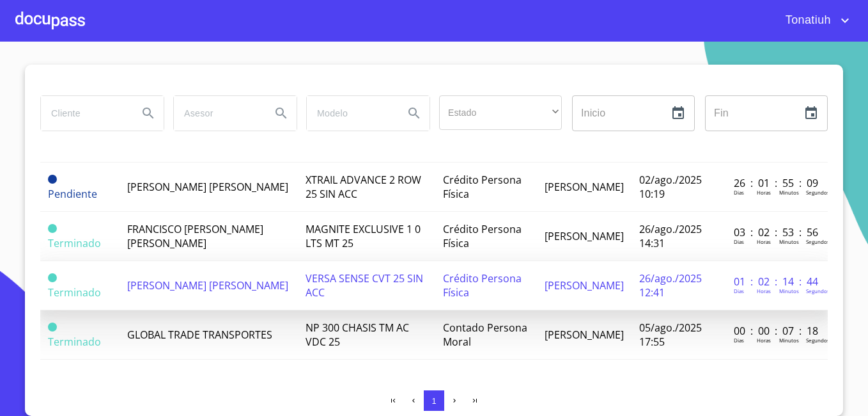 The width and height of the screenshot is (868, 416). Describe the element at coordinates (671, 236) in the screenshot. I see `span: 26/ago./2025 14:31` at that location.